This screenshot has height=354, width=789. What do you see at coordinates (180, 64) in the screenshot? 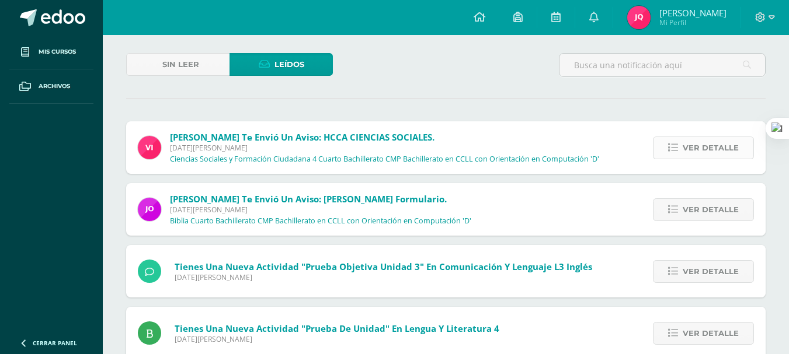
I see `span: Sin leer` at bounding box center [180, 64].